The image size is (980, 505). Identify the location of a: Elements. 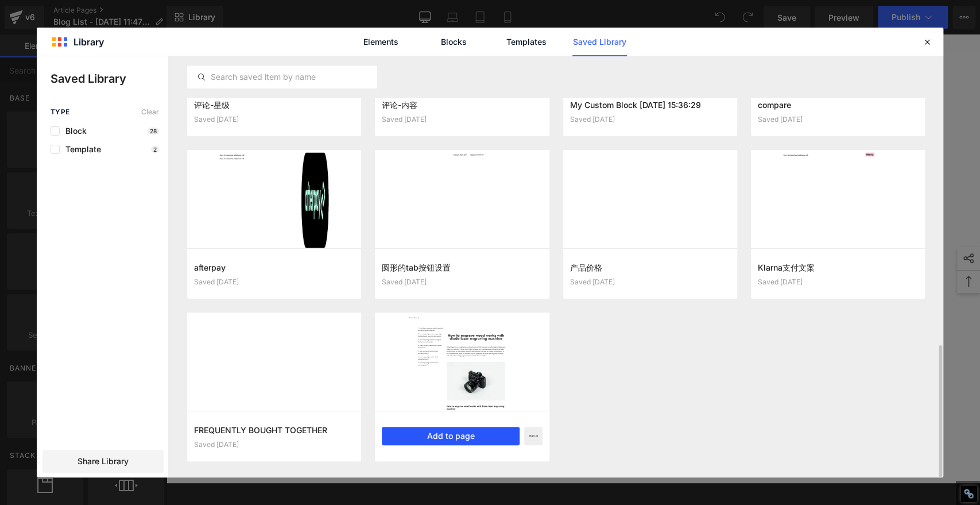
(381, 42).